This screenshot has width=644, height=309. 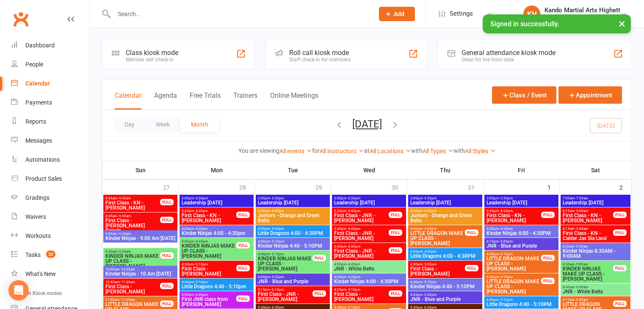 I want to click on div: Dashboard, so click(x=40, y=45).